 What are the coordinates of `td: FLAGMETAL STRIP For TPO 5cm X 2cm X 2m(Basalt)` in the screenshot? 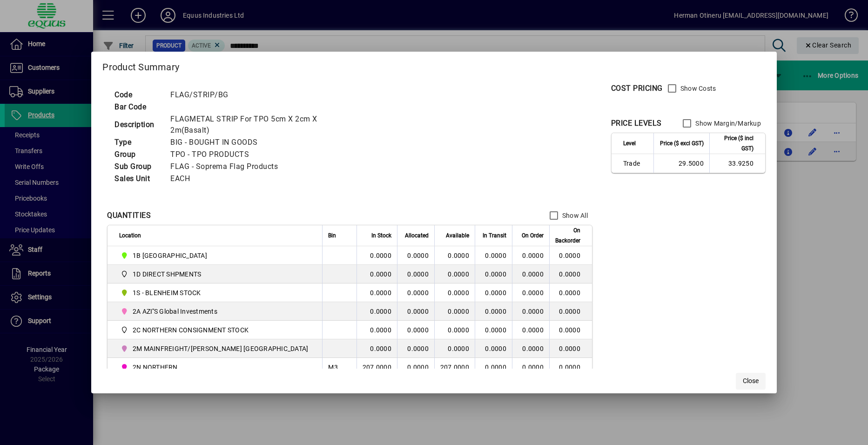 It's located at (251, 125).